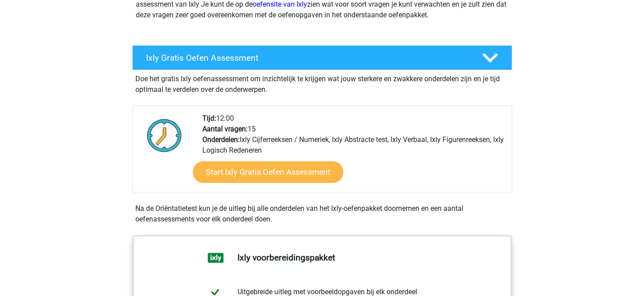 Image resolution: width=644 pixels, height=296 pixels. I want to click on a: Ixly Gratis Oefen Assessment, so click(322, 58).